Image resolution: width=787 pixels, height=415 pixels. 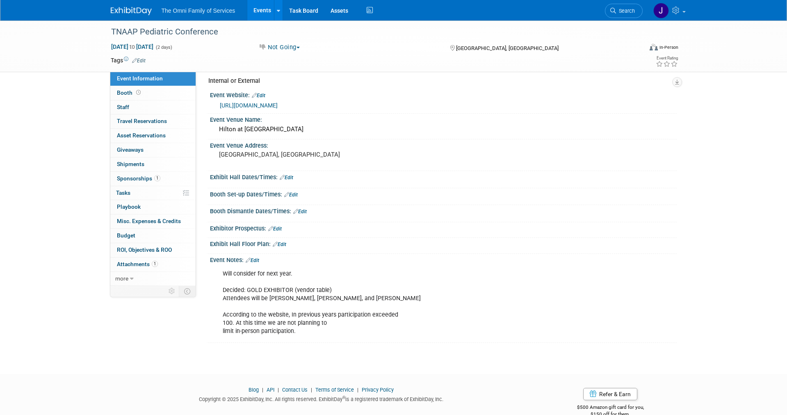 I want to click on a: Refer & Earn, so click(x=610, y=394).